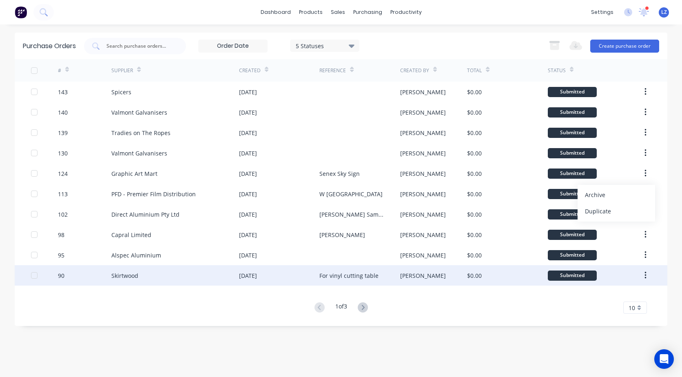  What do you see at coordinates (631, 307) in the screenshot?
I see `span: 10` at bounding box center [631, 307].